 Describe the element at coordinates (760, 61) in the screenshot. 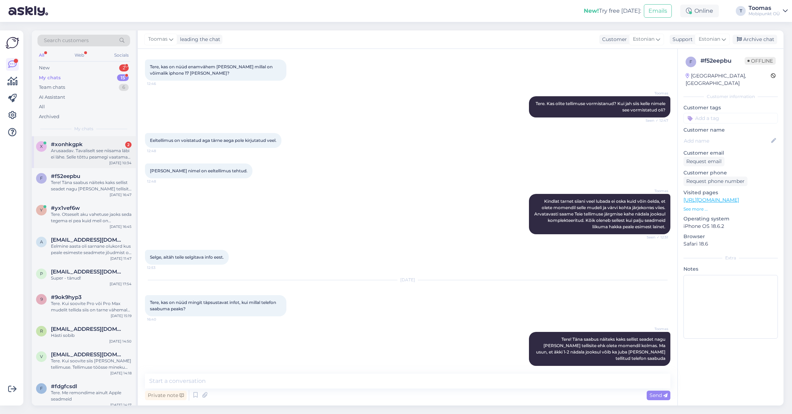

I see `span: Offline` at that location.